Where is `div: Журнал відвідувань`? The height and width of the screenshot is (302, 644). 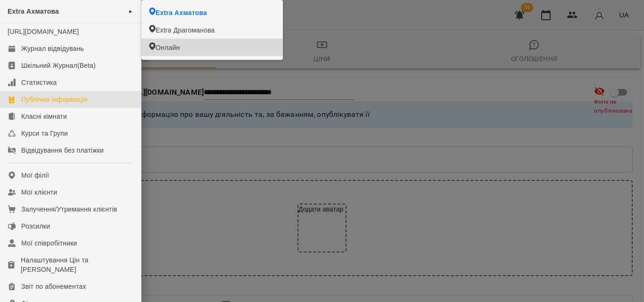 div: Журнал відвідувань is located at coordinates (52, 48).